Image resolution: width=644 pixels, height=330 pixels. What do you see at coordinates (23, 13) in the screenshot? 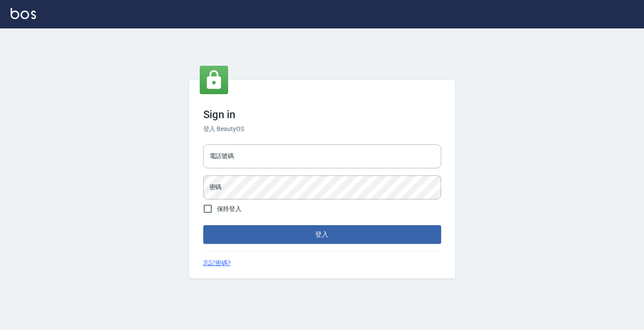
I see `img: Logo` at bounding box center [23, 13].